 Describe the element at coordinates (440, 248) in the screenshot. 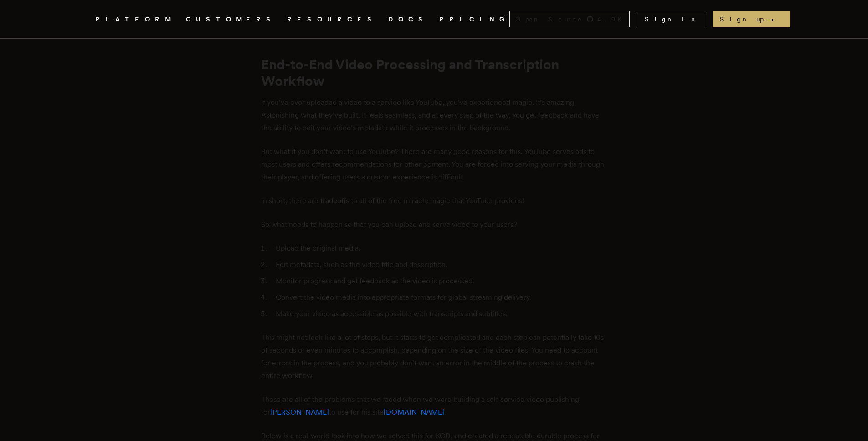

I see `li: Upload the original media.` at that location.